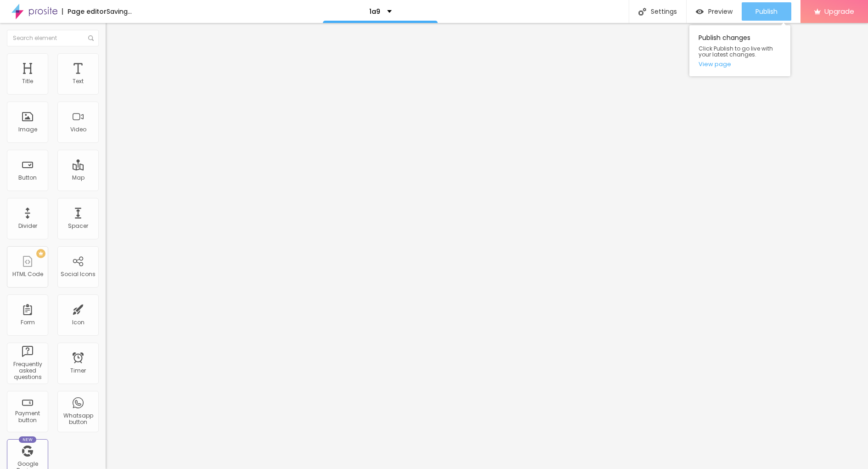 The width and height of the screenshot is (868, 469). I want to click on div: Divider, so click(27, 226).